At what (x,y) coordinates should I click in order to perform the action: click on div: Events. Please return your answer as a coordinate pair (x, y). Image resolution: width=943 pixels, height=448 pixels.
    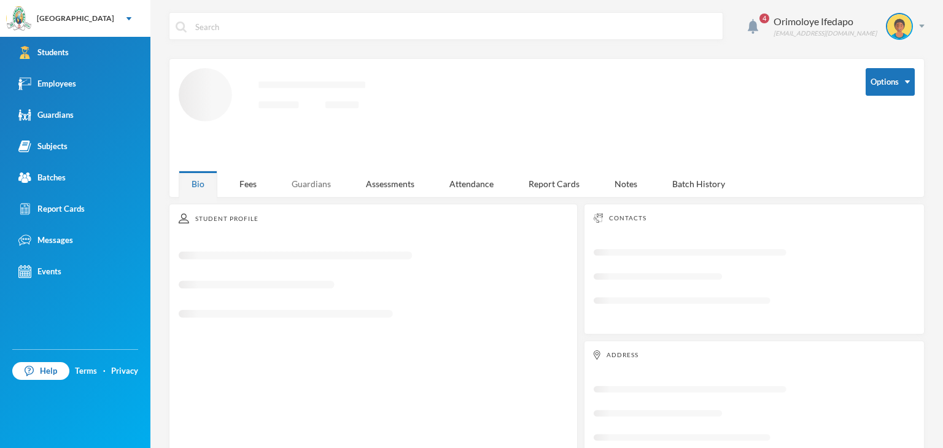
    Looking at the image, I should click on (40, 271).